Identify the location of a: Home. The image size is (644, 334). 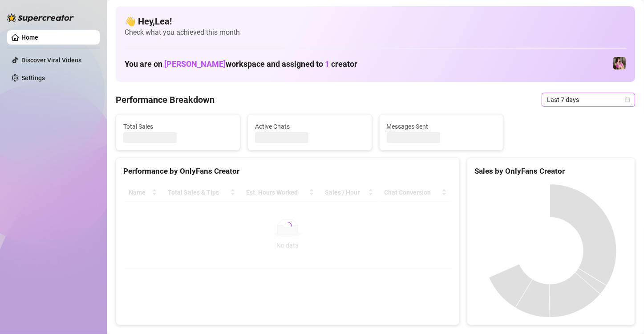
(30, 38).